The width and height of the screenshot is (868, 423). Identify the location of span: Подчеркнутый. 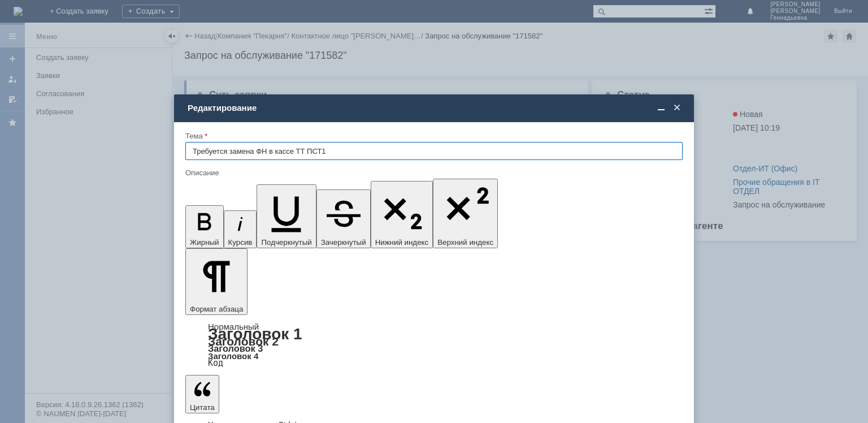
(286, 242).